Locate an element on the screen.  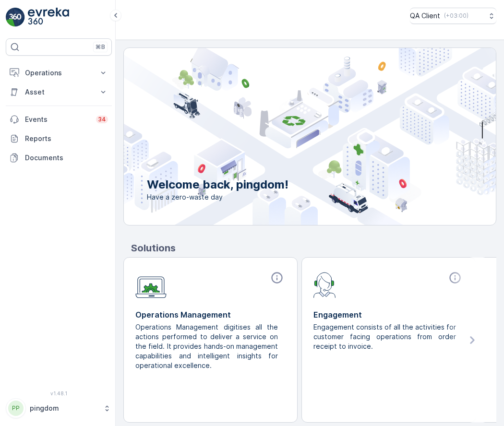
button: Operations is located at coordinates (58, 73).